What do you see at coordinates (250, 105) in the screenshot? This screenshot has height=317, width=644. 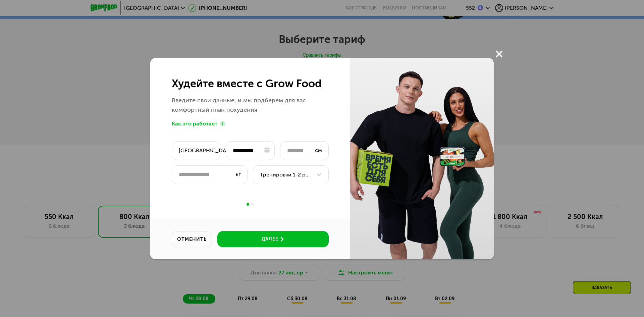 I see `div: Введите свои данные, и мы подберем для вас комфортный план похудения` at bounding box center [250, 105].